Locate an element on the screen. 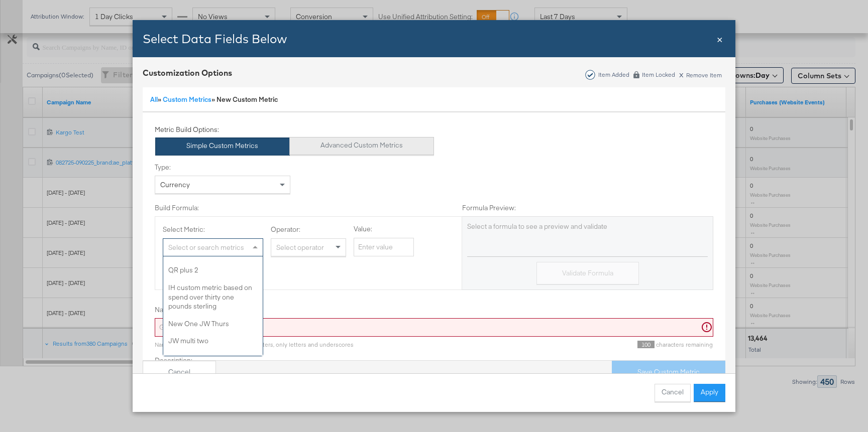 Image resolution: width=868 pixels, height=432 pixels. div: Remove Item is located at coordinates (700, 75).